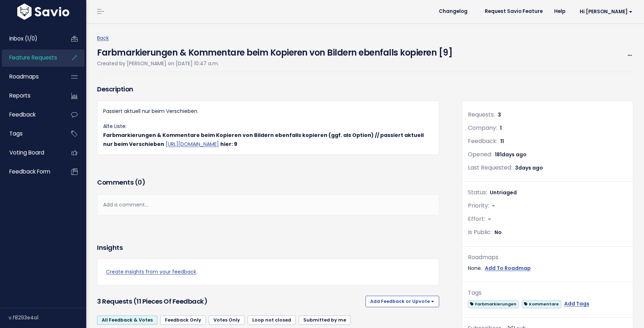 Image resolution: width=644 pixels, height=328 pixels. I want to click on a: Roadmaps, so click(31, 77).